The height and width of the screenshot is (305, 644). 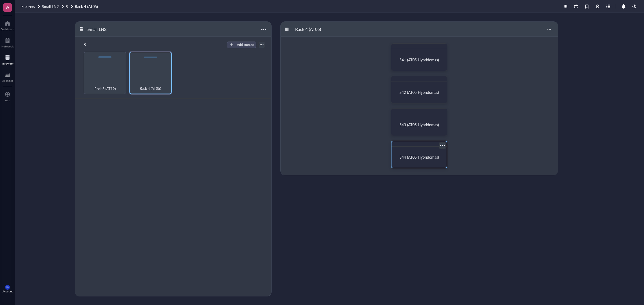 I want to click on span: Rack 4 (AT05), so click(x=150, y=88).